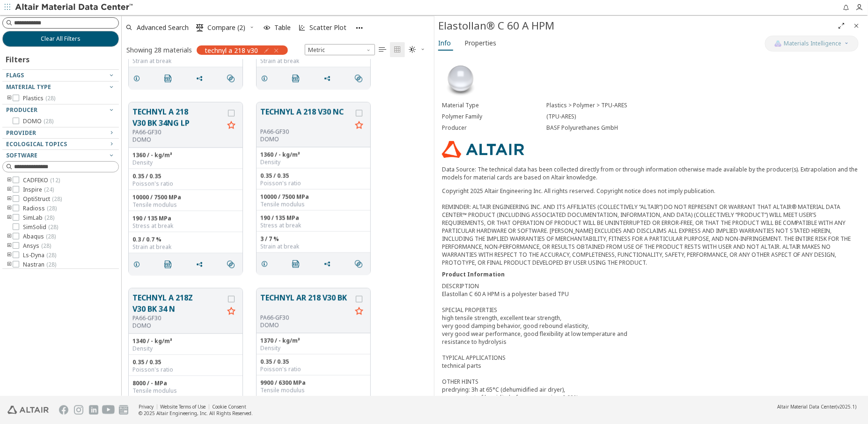 Image resolution: width=868 pixels, height=424 pixels. Describe the element at coordinates (226, 28) in the screenshot. I see `span: Compare (2)` at that location.